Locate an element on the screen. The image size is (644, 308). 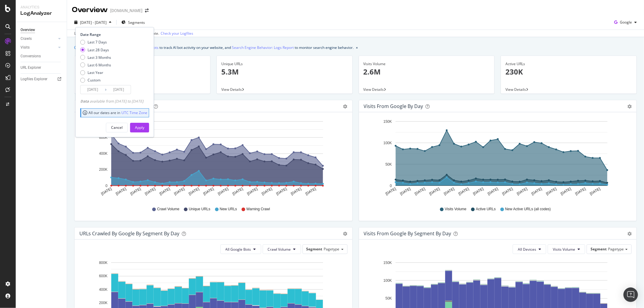
div: Cancel is located at coordinates (117, 128).